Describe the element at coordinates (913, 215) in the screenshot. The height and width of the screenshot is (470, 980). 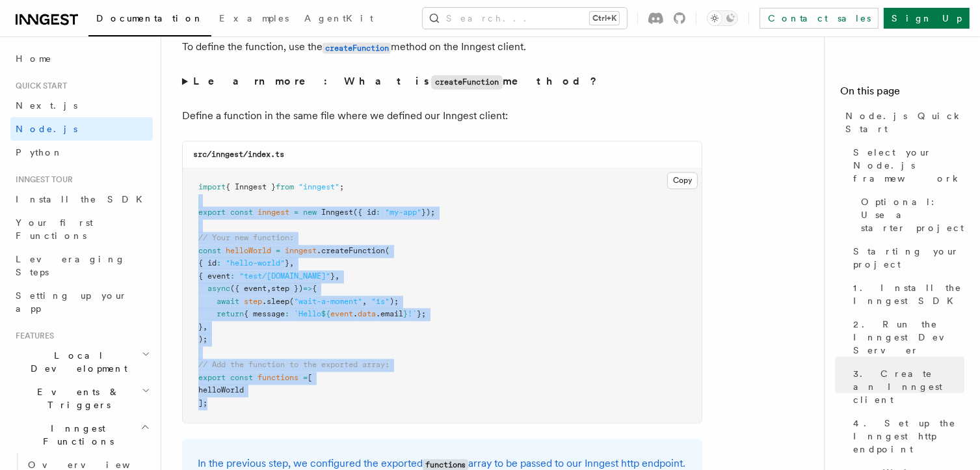
I see `span: Optional: Use a starter project` at that location.